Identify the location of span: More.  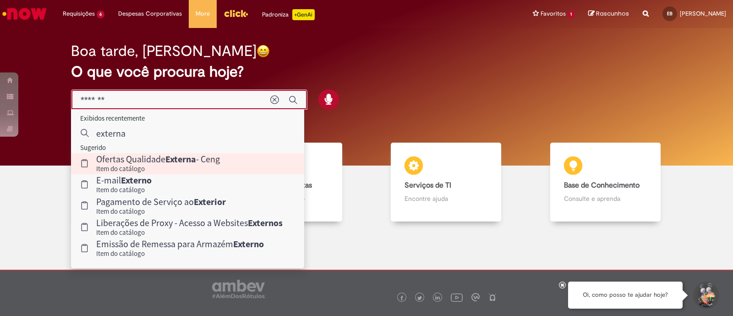
(202, 14).